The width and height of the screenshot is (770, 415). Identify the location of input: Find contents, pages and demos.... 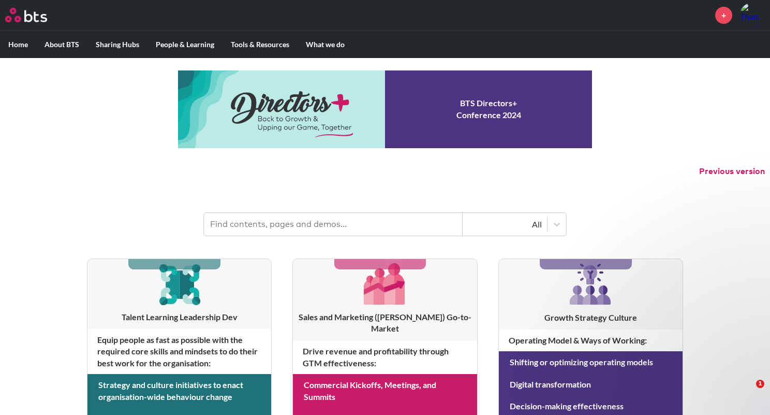
(333, 224).